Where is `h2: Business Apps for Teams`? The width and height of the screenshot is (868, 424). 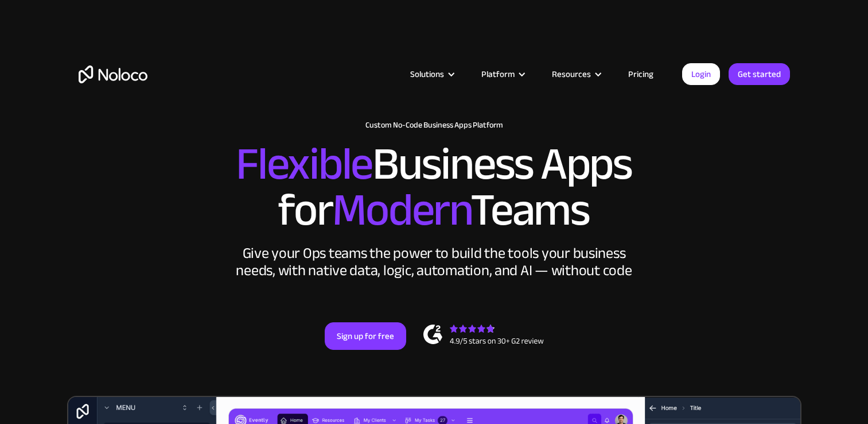 h2: Business Apps for Teams is located at coordinates (434, 187).